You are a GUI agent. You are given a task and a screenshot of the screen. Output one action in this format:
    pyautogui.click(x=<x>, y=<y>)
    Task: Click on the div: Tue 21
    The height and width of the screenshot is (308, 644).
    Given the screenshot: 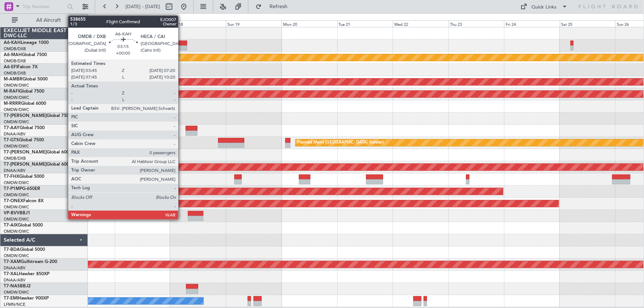 What is the action you would take?
    pyautogui.click(x=365, y=23)
    